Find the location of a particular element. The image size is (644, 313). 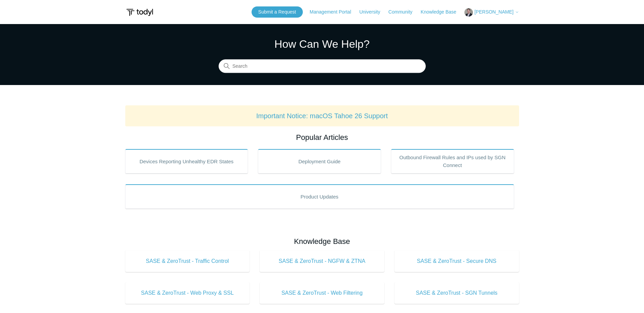

span: SASE & ZeroTrust - Web Proxy & SSL is located at coordinates (187, 293).